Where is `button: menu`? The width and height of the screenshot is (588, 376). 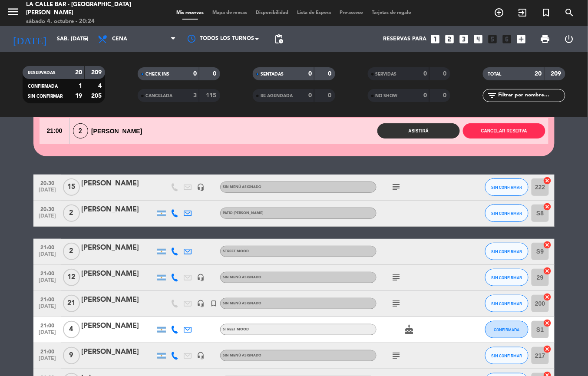
button: menu is located at coordinates (13, 13).